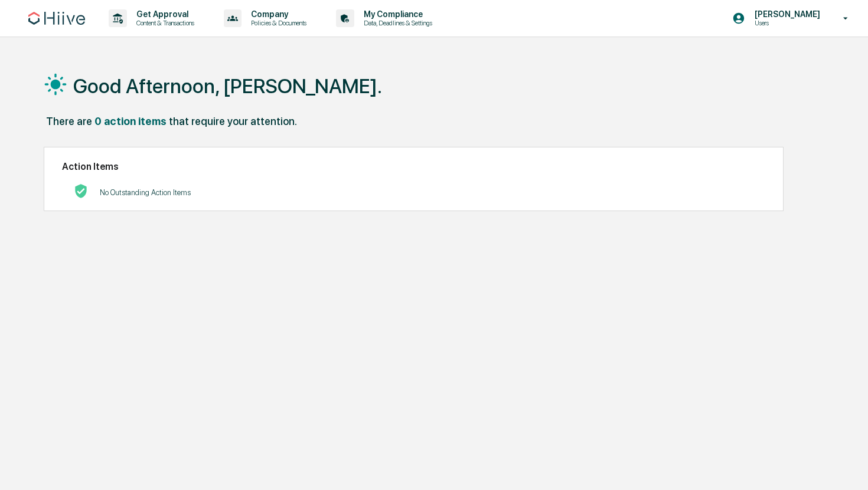 The height and width of the screenshot is (490, 868). What do you see at coordinates (785, 23) in the screenshot?
I see `p: Users` at bounding box center [785, 23].